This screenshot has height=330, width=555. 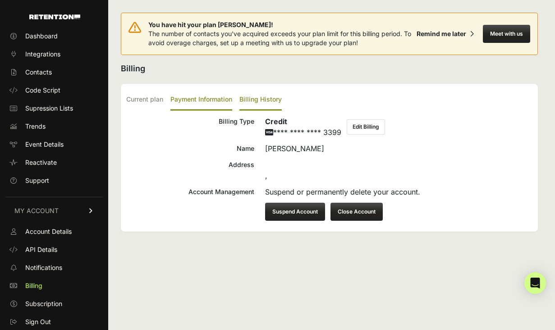 What do you see at coordinates (261, 100) in the screenshot?
I see `label: Billing History` at bounding box center [261, 100].